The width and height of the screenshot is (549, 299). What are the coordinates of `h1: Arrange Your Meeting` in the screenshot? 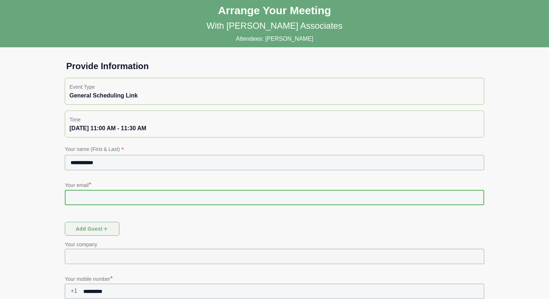 It's located at (275, 11).